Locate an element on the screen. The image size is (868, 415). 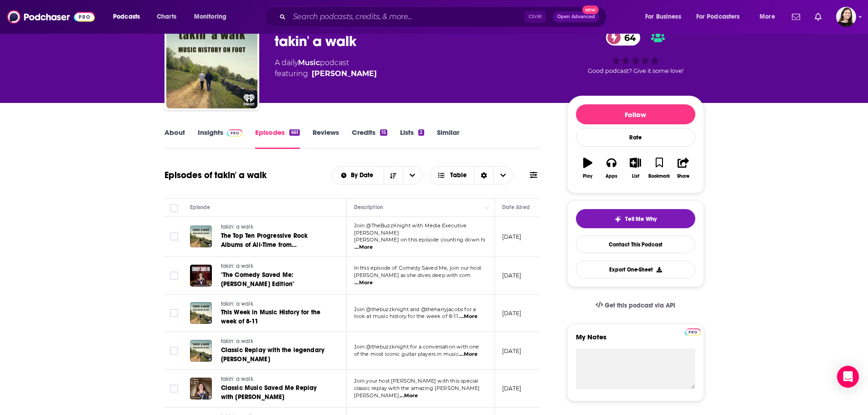
button: Export One-Sheet is located at coordinates (636, 270).